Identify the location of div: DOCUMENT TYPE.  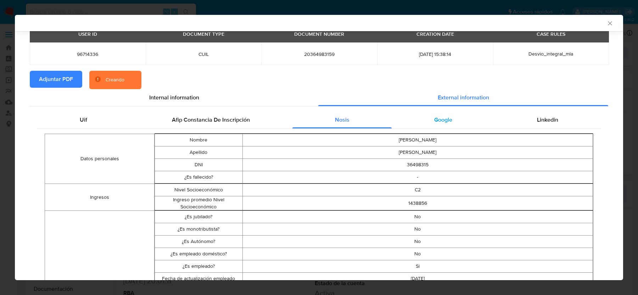
(203, 34).